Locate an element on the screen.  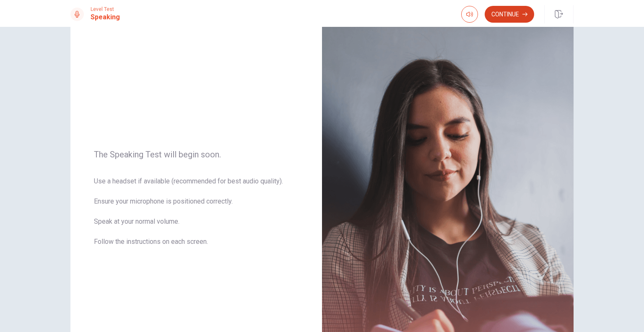
span: Level Test is located at coordinates (105, 9).